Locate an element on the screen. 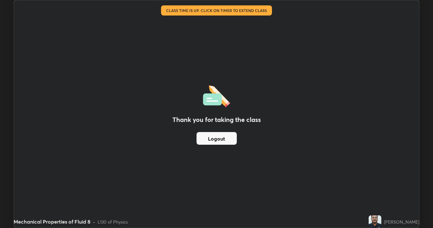  div: L130 of Physics is located at coordinates (112, 222).